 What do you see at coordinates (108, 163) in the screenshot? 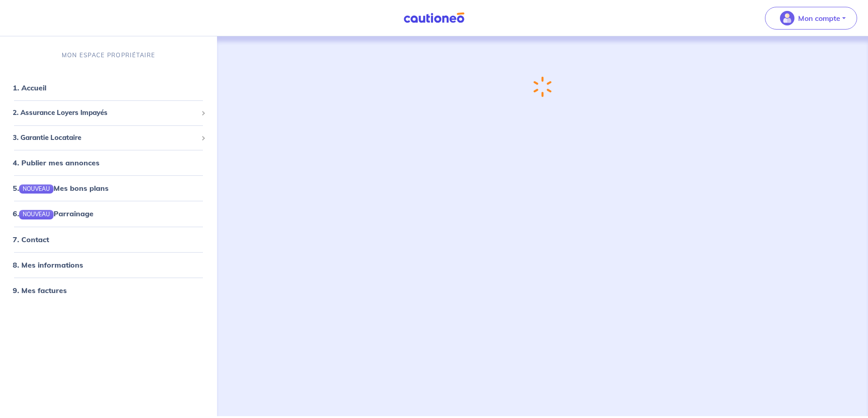
I see `div: 4. Publier mes annonces` at bounding box center [108, 163].